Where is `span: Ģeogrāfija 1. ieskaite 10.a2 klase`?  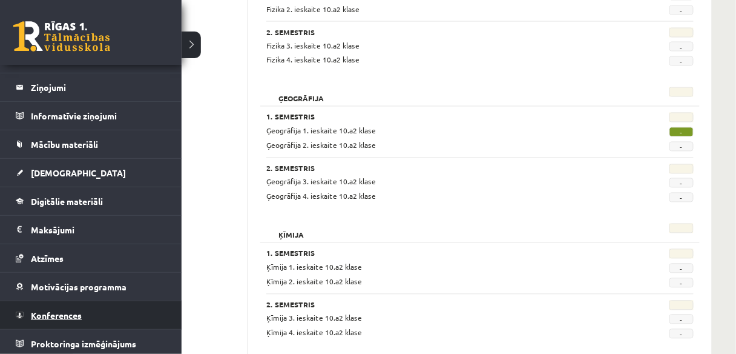 span: Ģeogrāfija 1. ieskaite 10.a2 klase is located at coordinates (321, 131).